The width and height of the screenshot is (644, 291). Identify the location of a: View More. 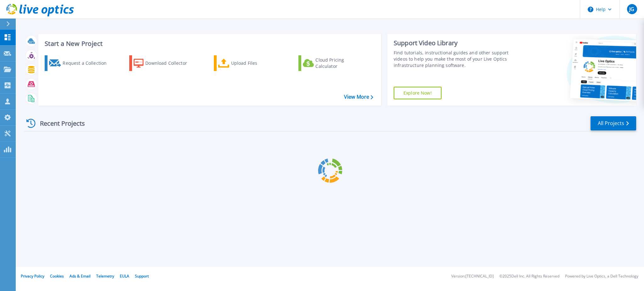
(358, 97).